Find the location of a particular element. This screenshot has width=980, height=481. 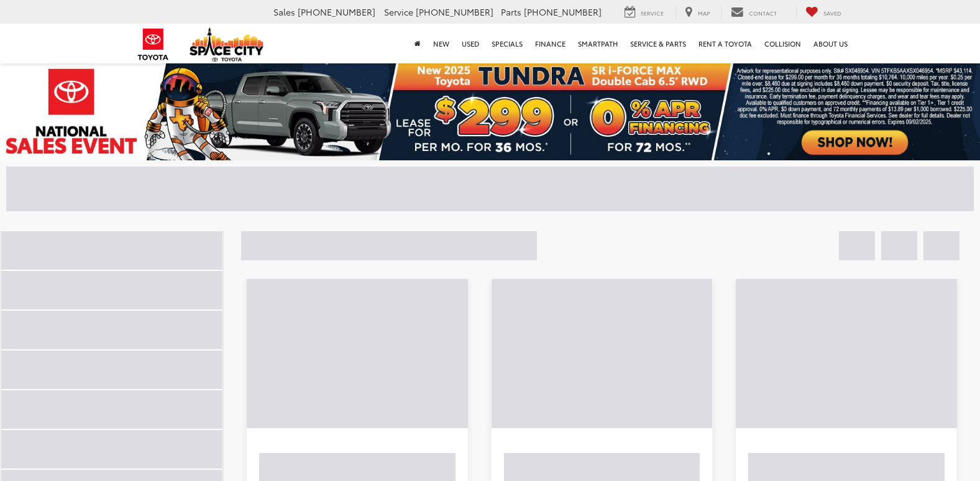

span: Sales is located at coordinates (284, 12).